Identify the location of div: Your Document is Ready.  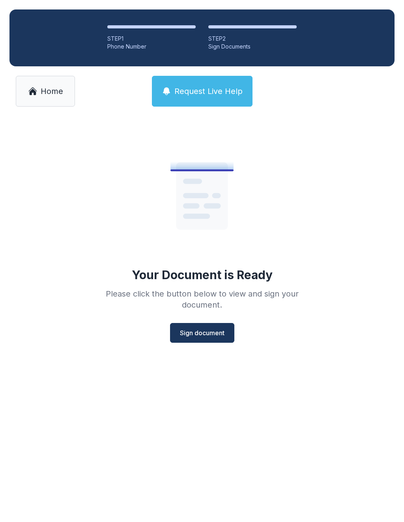
(202, 275).